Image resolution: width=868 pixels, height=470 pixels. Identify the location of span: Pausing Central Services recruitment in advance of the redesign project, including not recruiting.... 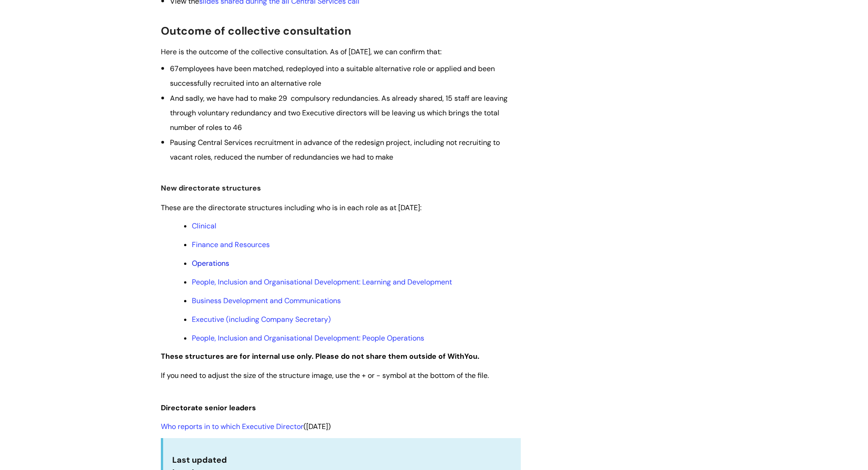
(335, 150).